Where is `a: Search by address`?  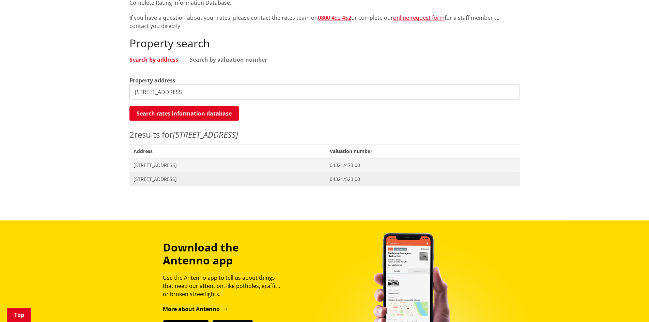 a: Search by address is located at coordinates (154, 60).